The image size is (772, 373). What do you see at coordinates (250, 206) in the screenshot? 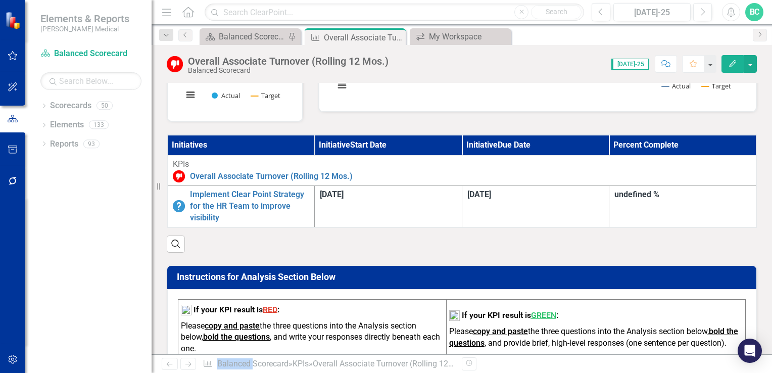
I see `a: Implement Clear Point Strategy for the HR Team to improve visibility` at bounding box center [250, 206].